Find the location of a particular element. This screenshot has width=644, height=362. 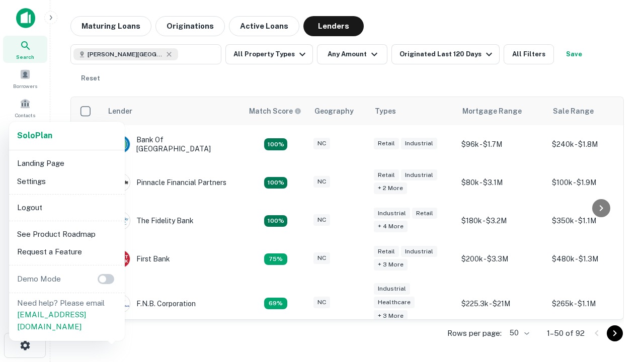

a: SoloPlan is located at coordinates (35, 136).